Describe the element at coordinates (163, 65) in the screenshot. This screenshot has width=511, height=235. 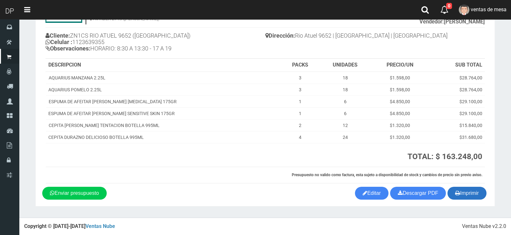
I see `th: DESCRIPCION` at that location.